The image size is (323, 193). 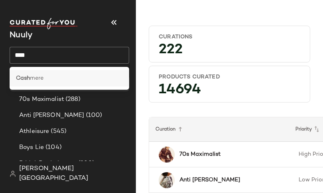 I want to click on span: (200), so click(x=86, y=163).